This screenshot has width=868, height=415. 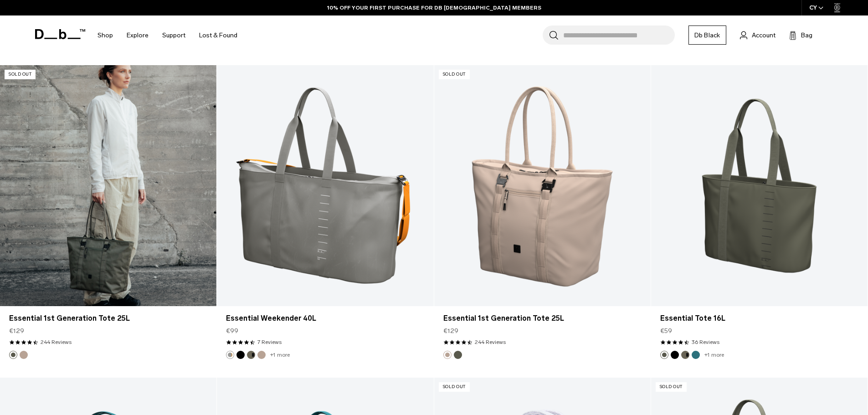 What do you see at coordinates (167, 35) in the screenshot?
I see `nav: Main Navigation` at bounding box center [167, 35].